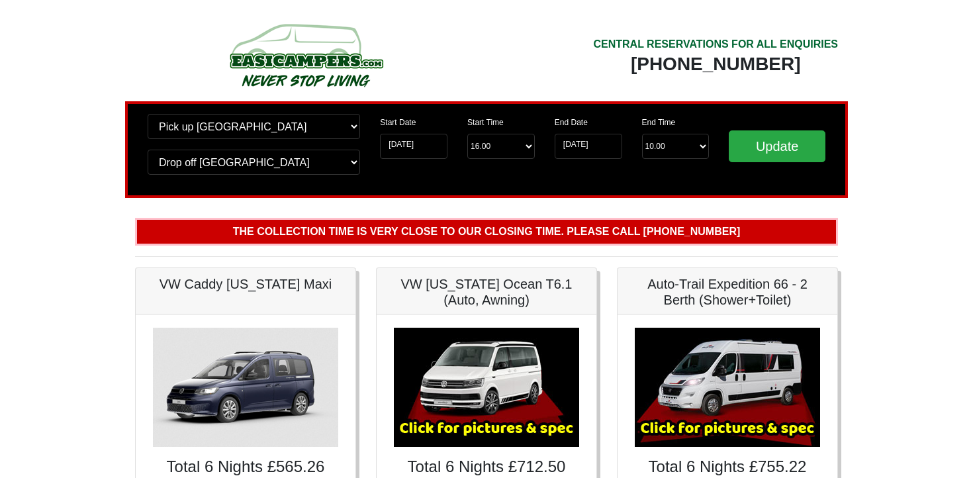 The image size is (973, 478). What do you see at coordinates (659, 122) in the screenshot?
I see `label: End Time` at bounding box center [659, 122].